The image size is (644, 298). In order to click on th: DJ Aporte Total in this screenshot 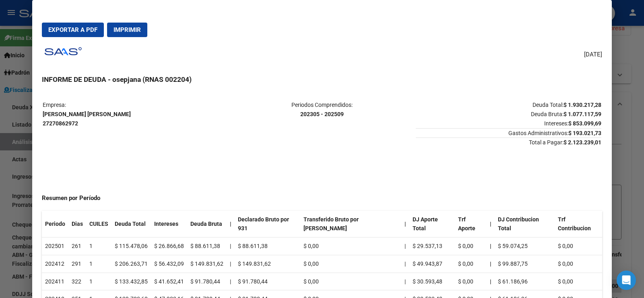, I will do `click(432, 224)`.